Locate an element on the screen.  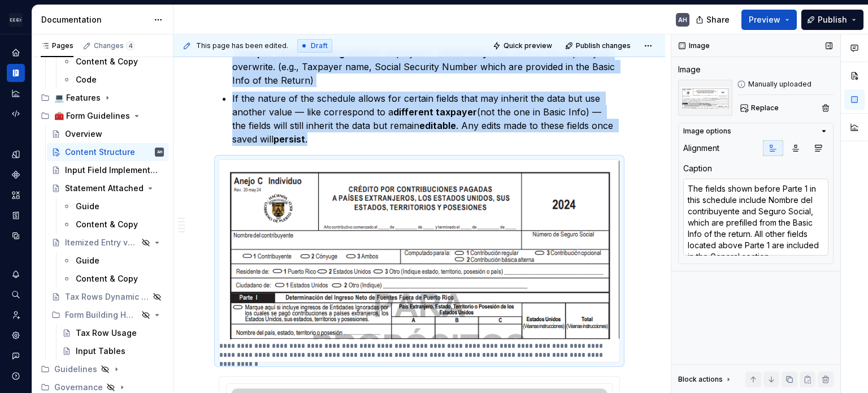
a: Code is located at coordinates (113, 79).